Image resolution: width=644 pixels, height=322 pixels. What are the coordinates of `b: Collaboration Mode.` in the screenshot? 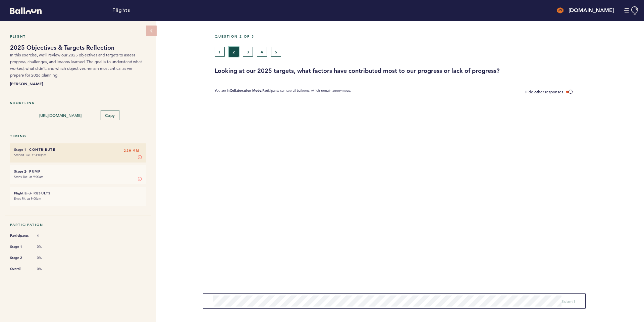 It's located at (246, 90).